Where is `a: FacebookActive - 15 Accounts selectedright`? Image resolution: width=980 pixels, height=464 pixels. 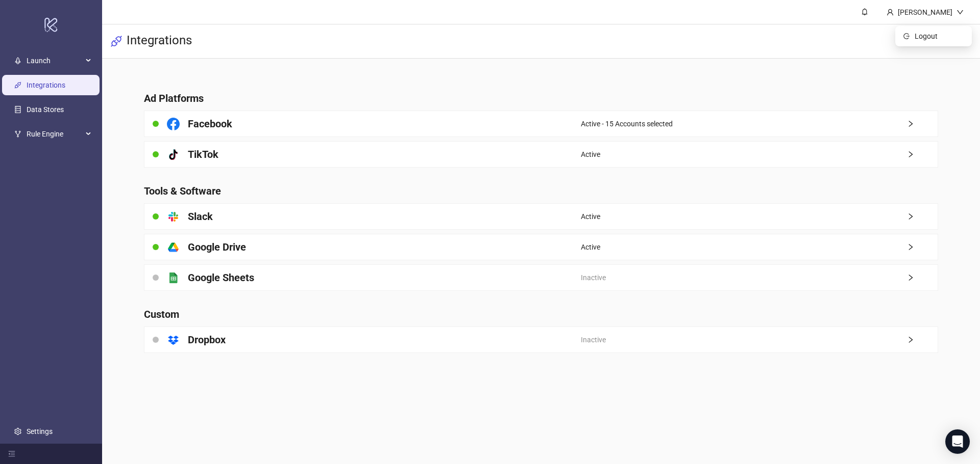 a: FacebookActive - 15 Accounts selectedright is located at coordinates (541, 124).